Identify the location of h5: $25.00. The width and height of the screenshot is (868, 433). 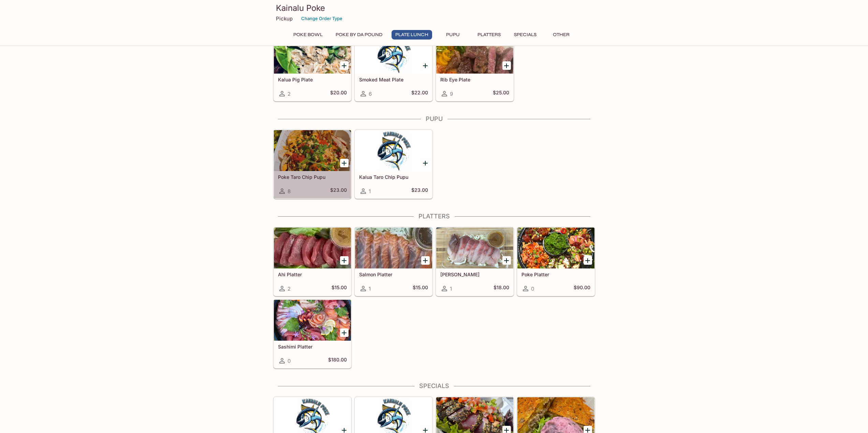
(501, 94).